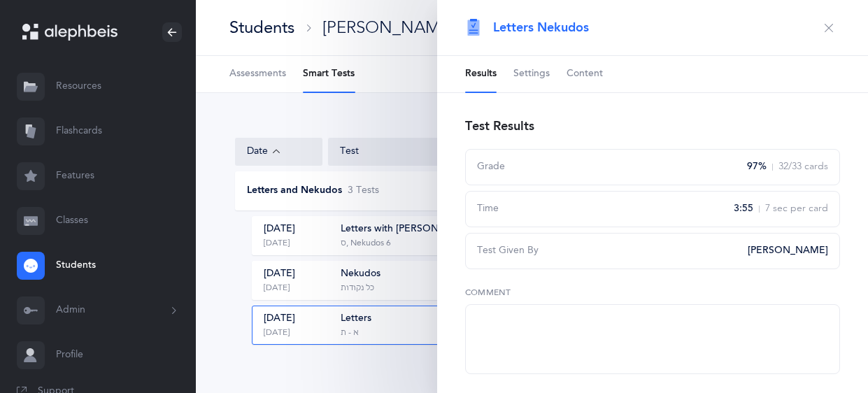 This screenshot has width=868, height=393. Describe the element at coordinates (608, 251) in the screenshot. I see `div: Test Given By` at that location.